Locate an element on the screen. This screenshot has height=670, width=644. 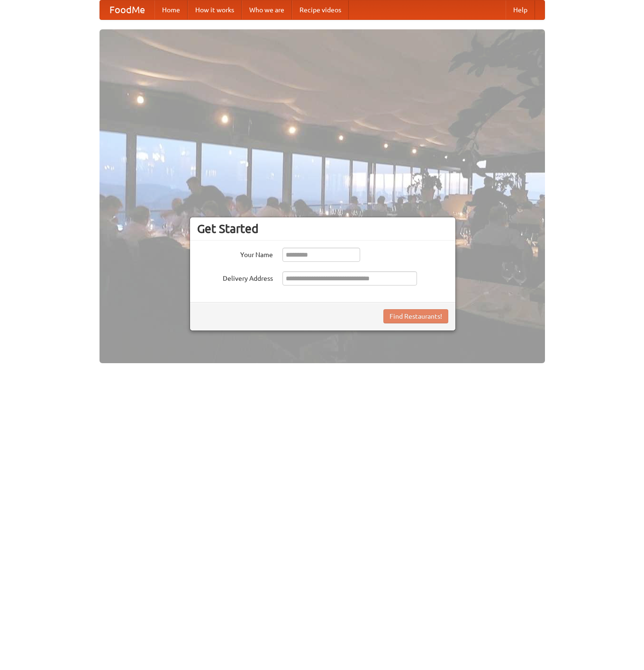
h3: Get Started is located at coordinates (323, 229).